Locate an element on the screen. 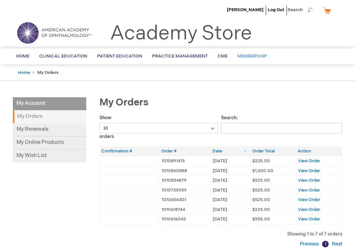 The image size is (355, 250). td: 1010860888 is located at coordinates (185, 171).